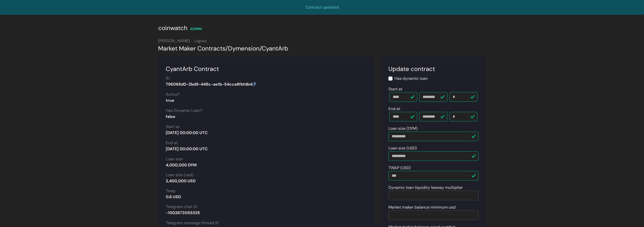 The width and height of the screenshot is (644, 227). I want to click on div: Update contract, so click(434, 69).